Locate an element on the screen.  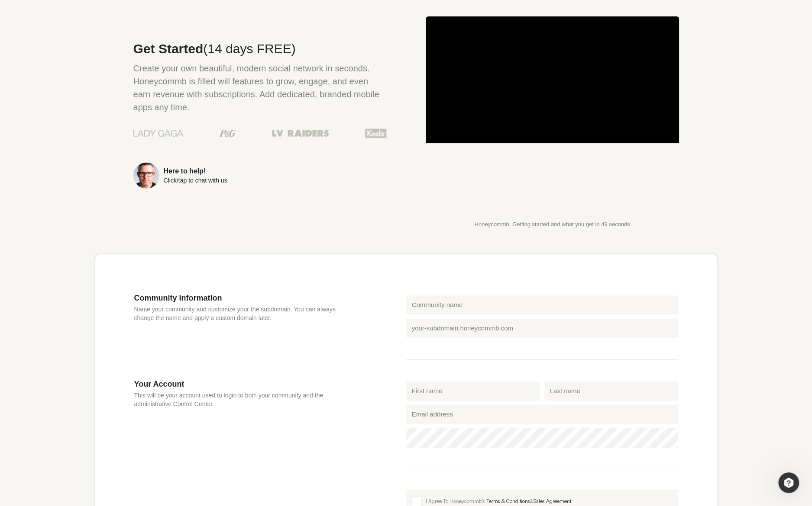
p: Name your community and customize your the subdomain. You can always change the name and apply a ... is located at coordinates (244, 314).